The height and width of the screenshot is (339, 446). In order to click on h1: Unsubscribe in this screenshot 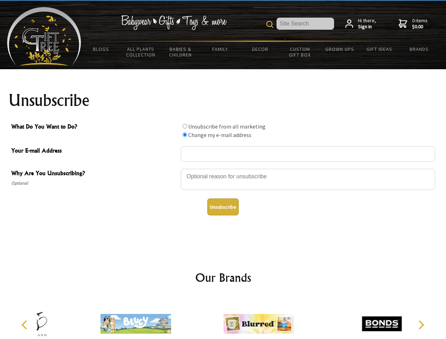, I will do `click(223, 100)`.